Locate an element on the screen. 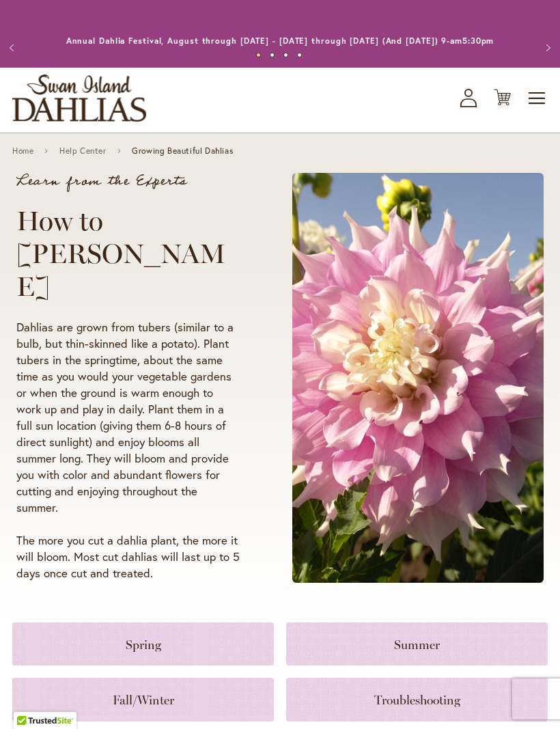 This screenshot has height=729, width=560. button: 2 of 4 is located at coordinates (272, 55).